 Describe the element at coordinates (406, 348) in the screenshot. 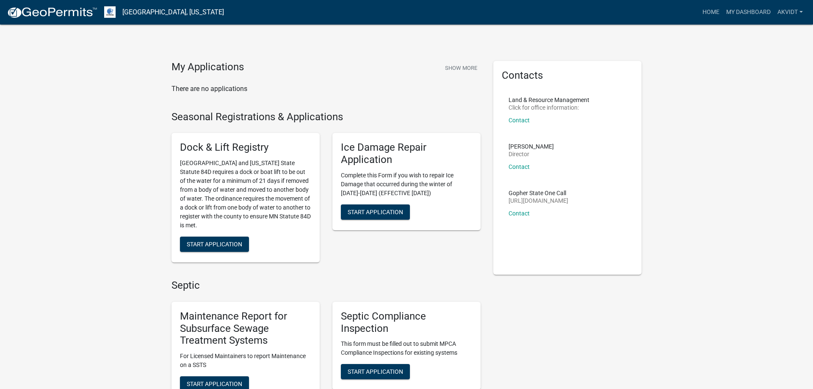

I see `p: This form must be filled out to submit MPCA Compliance Inspections for existing systems` at that location.